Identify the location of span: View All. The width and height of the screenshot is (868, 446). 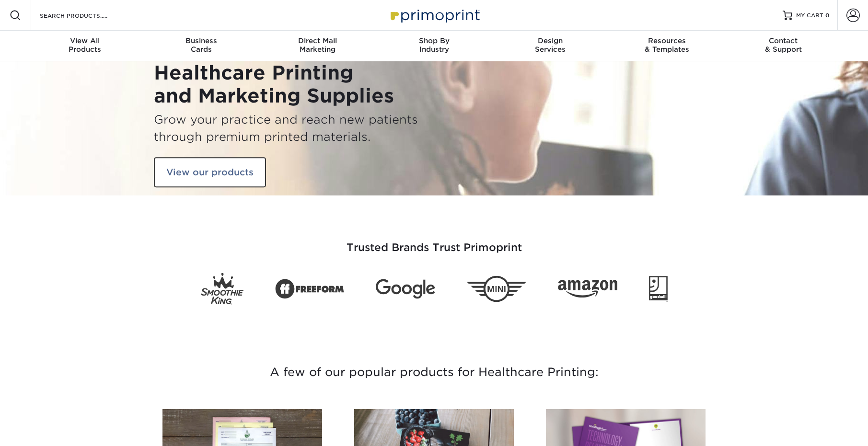
(85, 41).